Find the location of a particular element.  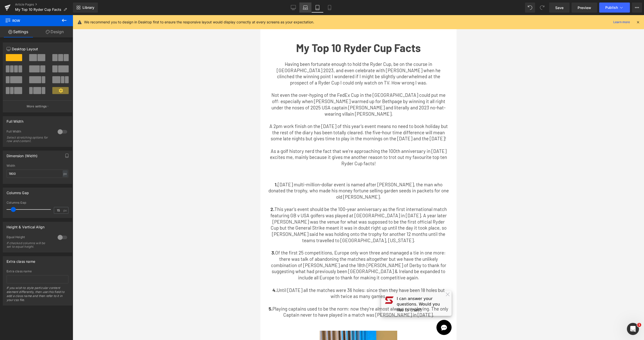

span: Library is located at coordinates (88, 8).